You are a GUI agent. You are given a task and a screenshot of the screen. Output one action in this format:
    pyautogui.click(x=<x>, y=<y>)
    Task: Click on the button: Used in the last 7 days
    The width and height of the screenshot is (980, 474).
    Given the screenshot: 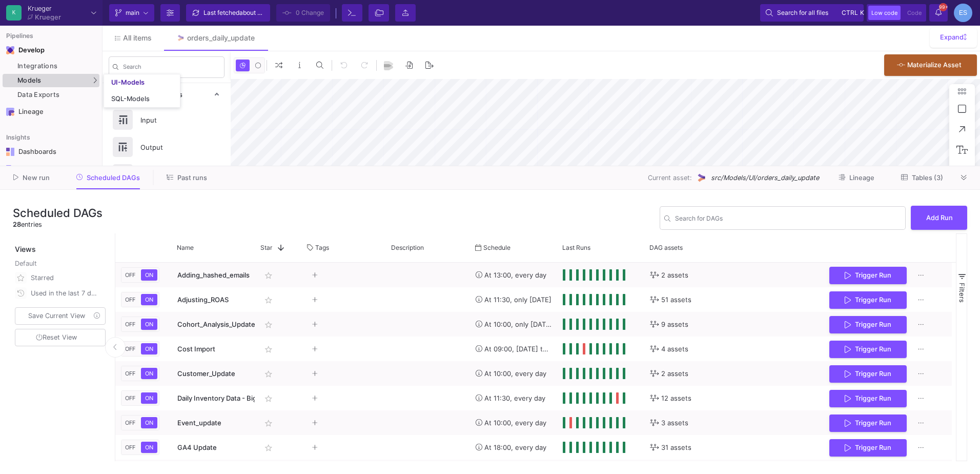 What is the action you would take?
    pyautogui.click(x=60, y=293)
    